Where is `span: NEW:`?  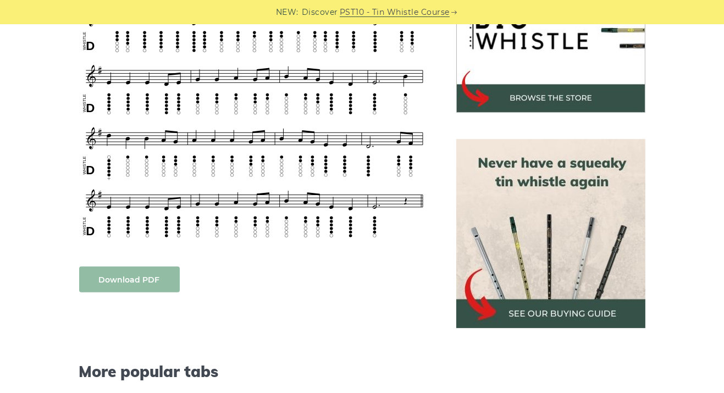
span: NEW: is located at coordinates (287, 12).